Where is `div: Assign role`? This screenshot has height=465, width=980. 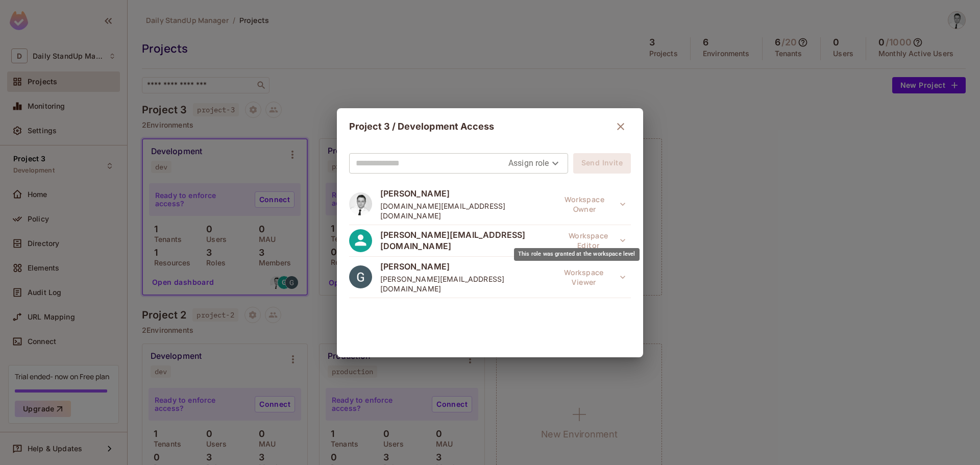
div: Assign role is located at coordinates (535, 163).